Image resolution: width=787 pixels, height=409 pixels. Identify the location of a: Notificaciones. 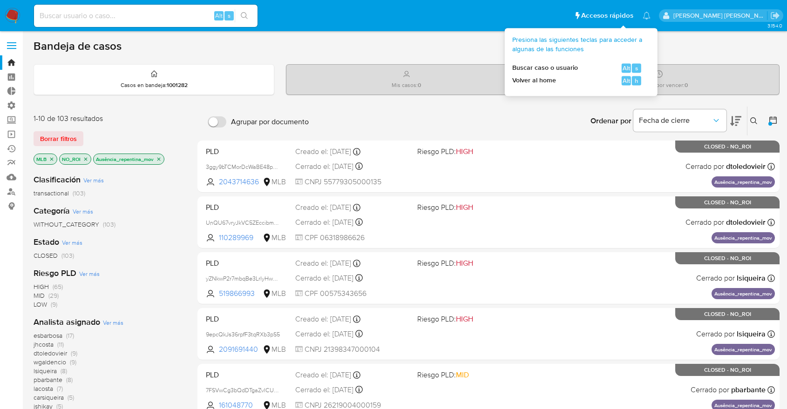
(646, 15).